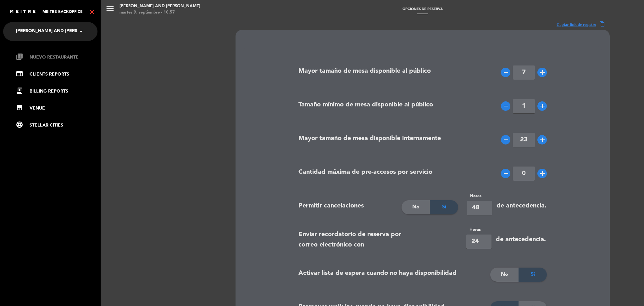 The width and height of the screenshot is (644, 306). Describe the element at coordinates (19, 74) in the screenshot. I see `i: web` at that location.